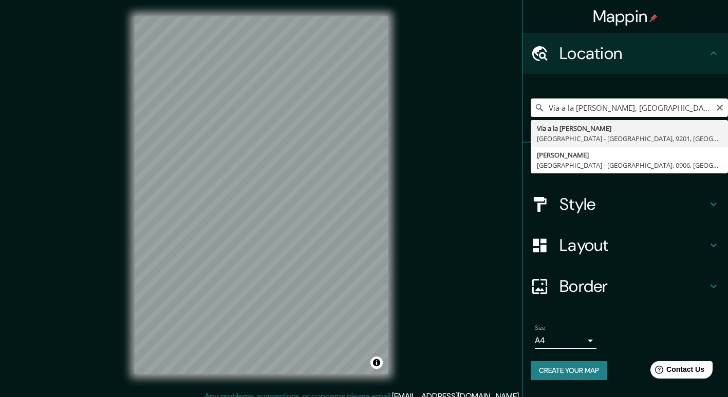  What do you see at coordinates (719, 107) in the screenshot?
I see `button: Clear` at bounding box center [719, 107].